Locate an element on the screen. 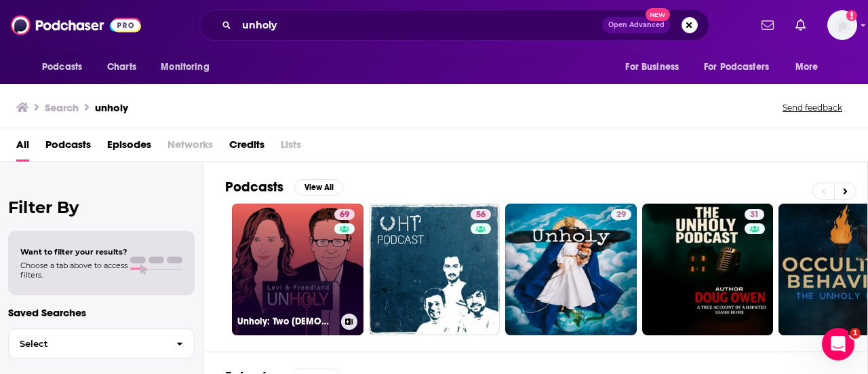  span: 29 is located at coordinates (621, 215).